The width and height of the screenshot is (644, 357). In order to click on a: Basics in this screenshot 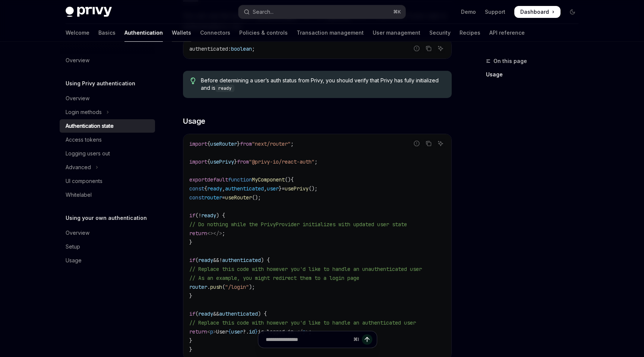, I will do `click(107, 33)`.